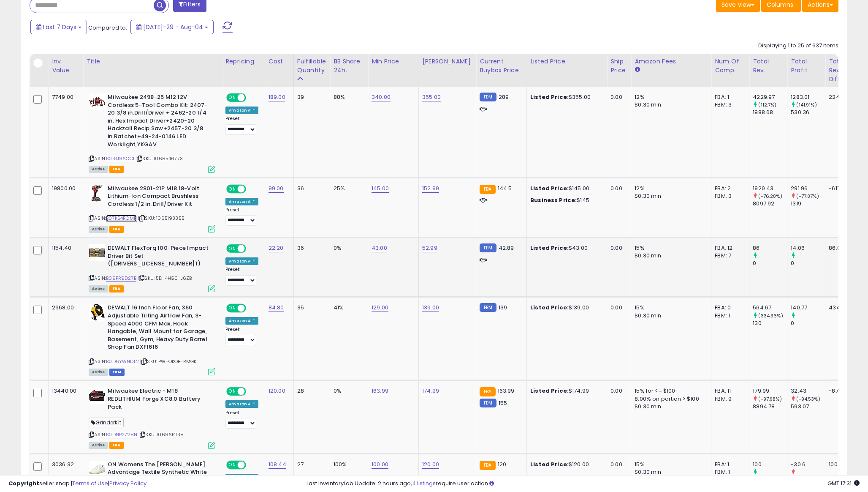  I want to click on a: B09FR9D27B, so click(122, 278).